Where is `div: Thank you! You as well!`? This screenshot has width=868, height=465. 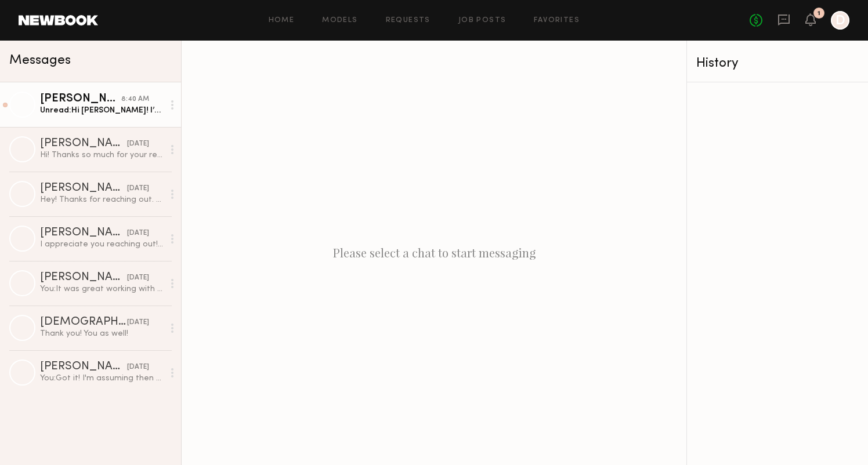 div: Thank you! You as well! is located at coordinates (101, 334).